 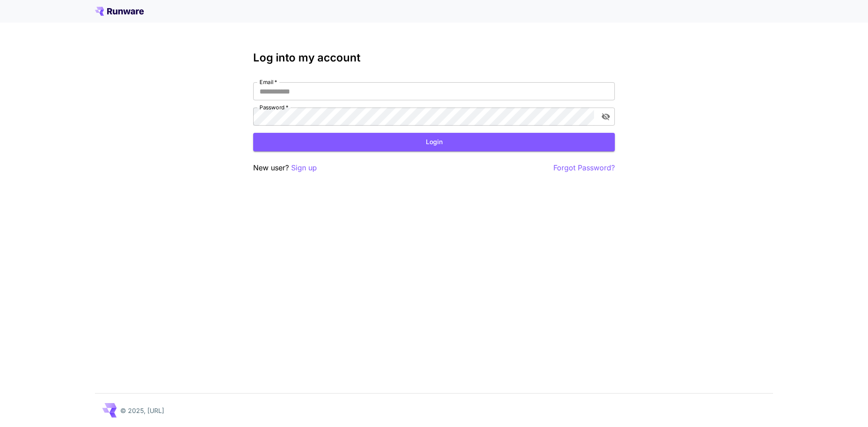 What do you see at coordinates (268, 82) in the screenshot?
I see `label: Email` at bounding box center [268, 82].